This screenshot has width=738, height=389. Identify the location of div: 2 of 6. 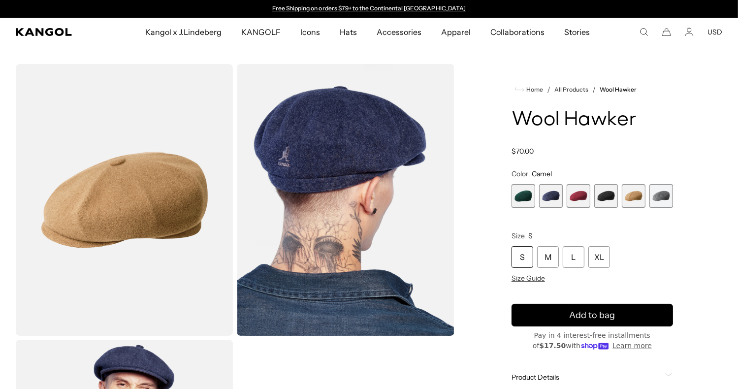
(551, 196).